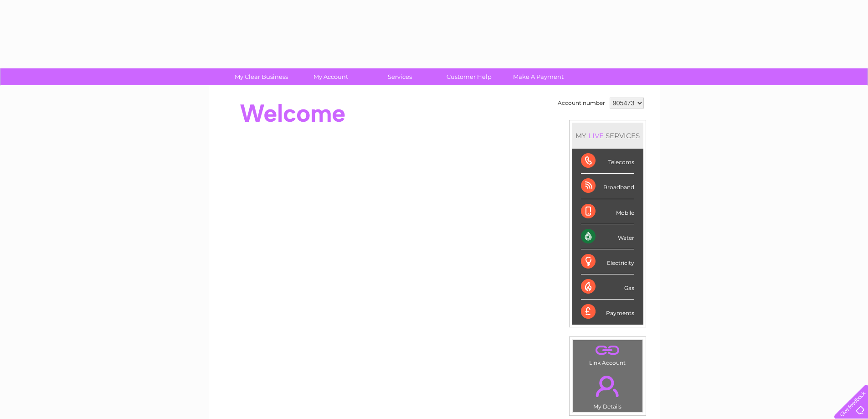 This screenshot has width=868, height=419. I want to click on a: My Clear Business, so click(261, 77).